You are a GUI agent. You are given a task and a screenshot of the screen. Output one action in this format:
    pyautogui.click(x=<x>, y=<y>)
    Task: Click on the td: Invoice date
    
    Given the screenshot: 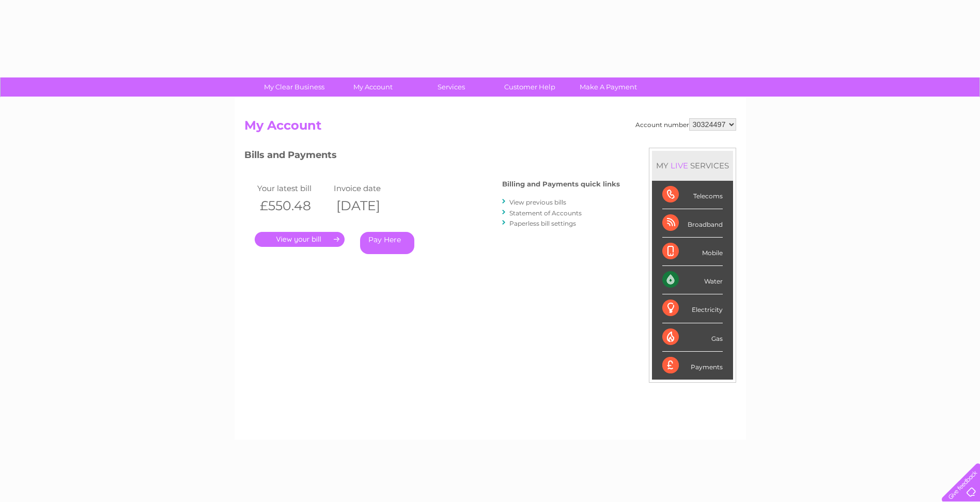 What is the action you would take?
    pyautogui.click(x=369, y=188)
    